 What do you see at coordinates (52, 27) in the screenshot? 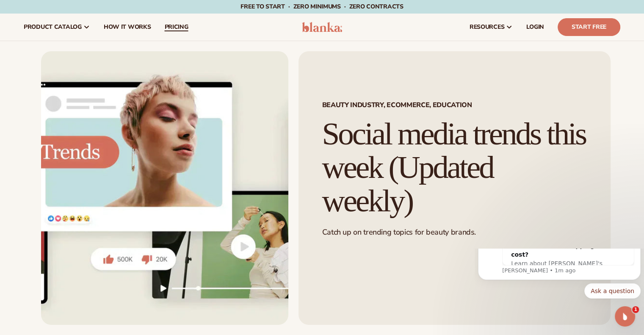
I see `span: product catalog` at bounding box center [52, 27].